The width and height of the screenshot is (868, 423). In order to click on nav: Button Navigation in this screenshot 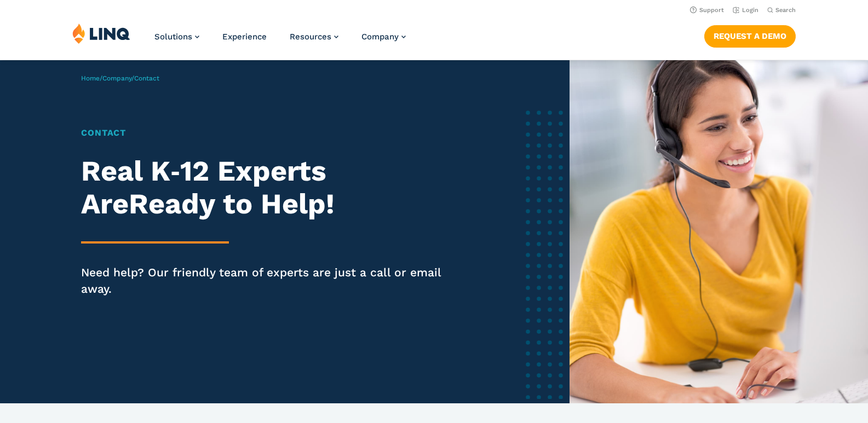, I will do `click(749, 35)`.